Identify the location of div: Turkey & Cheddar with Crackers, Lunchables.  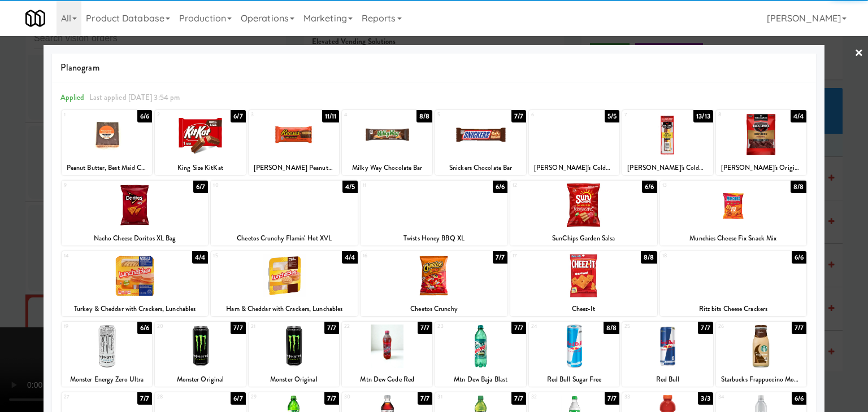
(135, 308).